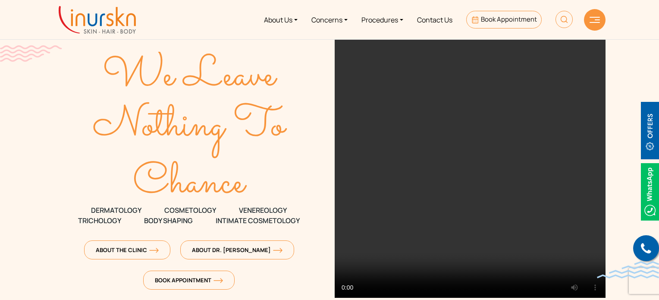  I want to click on a: Contact Us, so click(435, 19).